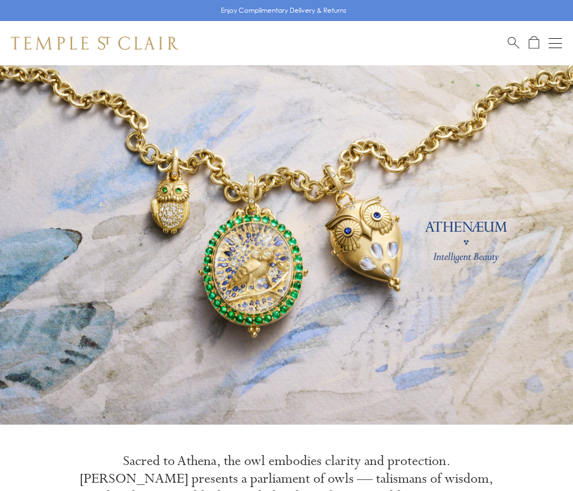 The height and width of the screenshot is (491, 573). I want to click on p: Enjoy Complimentary Delivery & Returns, so click(283, 11).